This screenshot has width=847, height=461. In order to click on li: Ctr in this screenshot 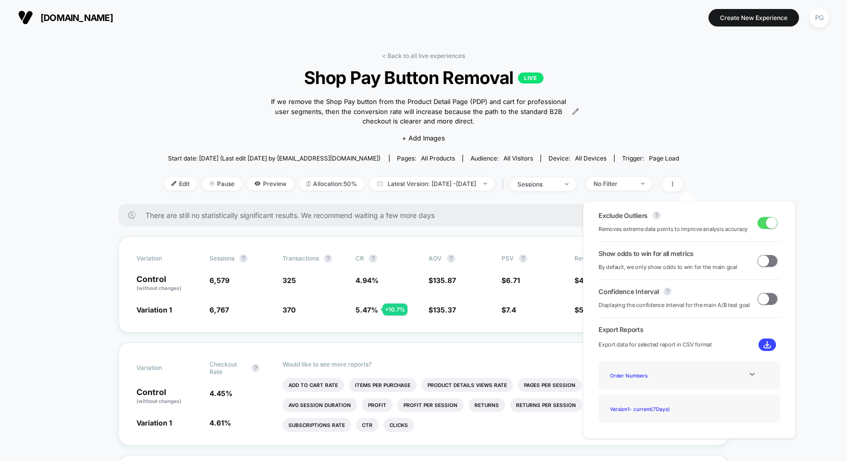, I will do `click(367, 425)`.